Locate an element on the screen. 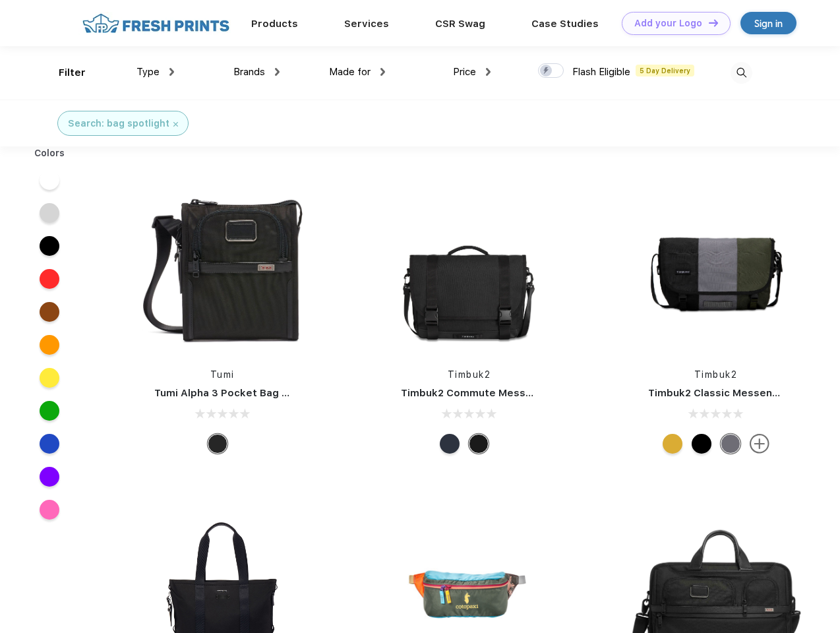  img: desktop_search.svg is located at coordinates (741, 72).